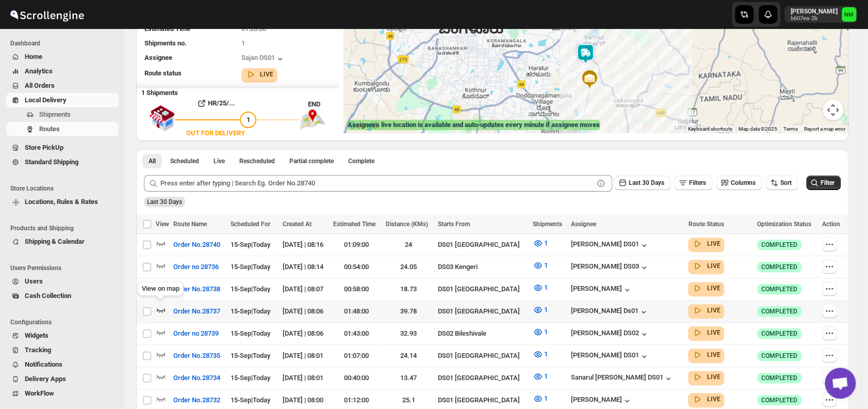 Image resolution: width=868 pixels, height=409 pixels. What do you see at coordinates (196, 355) in the screenshot?
I see `span: Order No.28735` at bounding box center [196, 355].